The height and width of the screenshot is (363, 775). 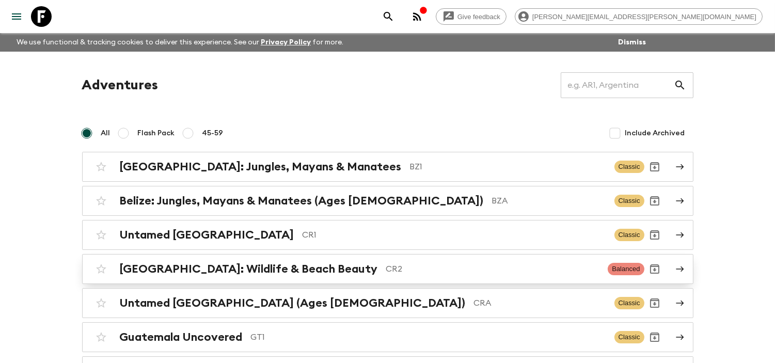 What do you see at coordinates (388, 337) in the screenshot?
I see `a: Guatemala UncoveredGT1ClassicArchive` at bounding box center [388, 337].